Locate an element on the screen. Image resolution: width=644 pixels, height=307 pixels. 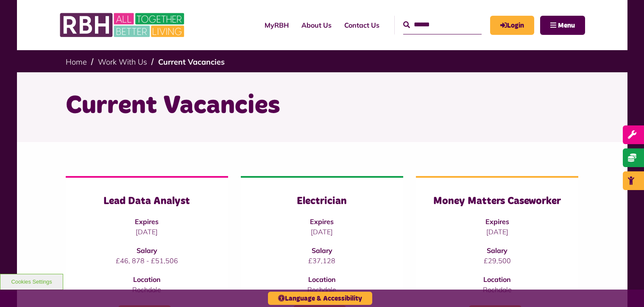
a: Contact Us is located at coordinates (362, 25).